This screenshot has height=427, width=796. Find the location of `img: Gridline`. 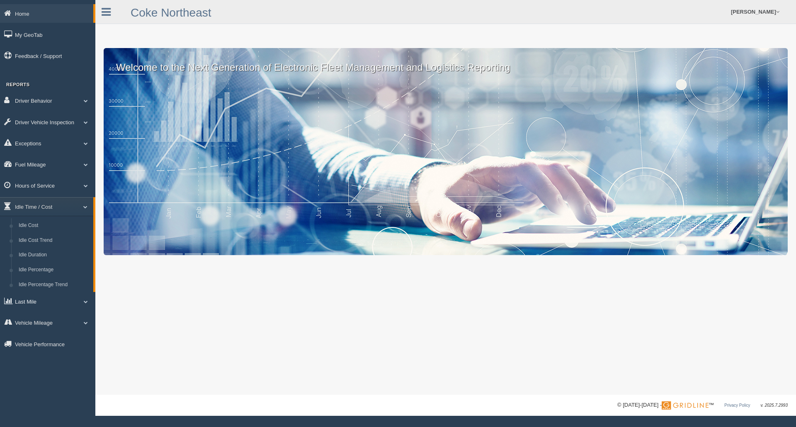

img: Gridline is located at coordinates (685, 406).